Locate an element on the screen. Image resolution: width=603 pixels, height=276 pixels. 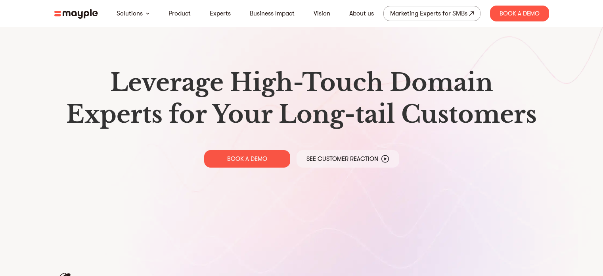
a: Marketing Experts for SMBs is located at coordinates (432, 13).